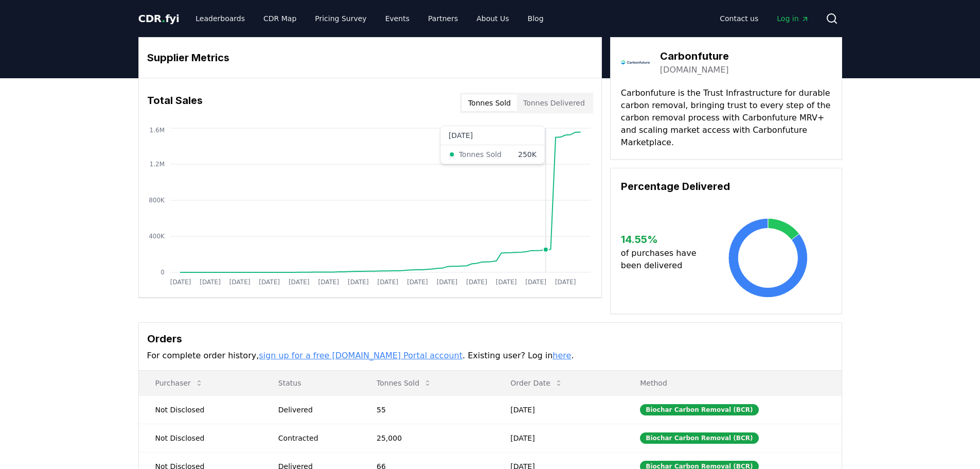 This screenshot has width=980, height=469. What do you see at coordinates (536, 18) in the screenshot?
I see `a: Blog` at bounding box center [536, 18].